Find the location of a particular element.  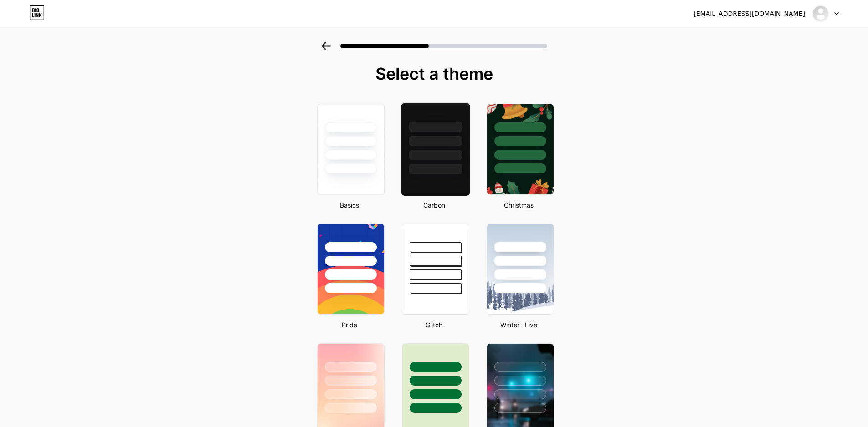

div: Select a theme is located at coordinates (434, 74).